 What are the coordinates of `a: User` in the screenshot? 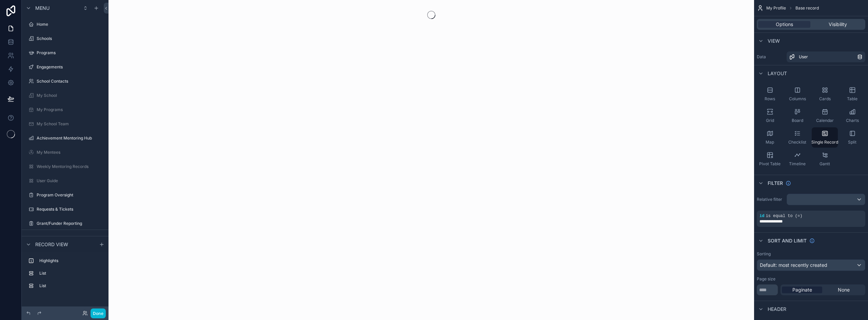 It's located at (826, 57).